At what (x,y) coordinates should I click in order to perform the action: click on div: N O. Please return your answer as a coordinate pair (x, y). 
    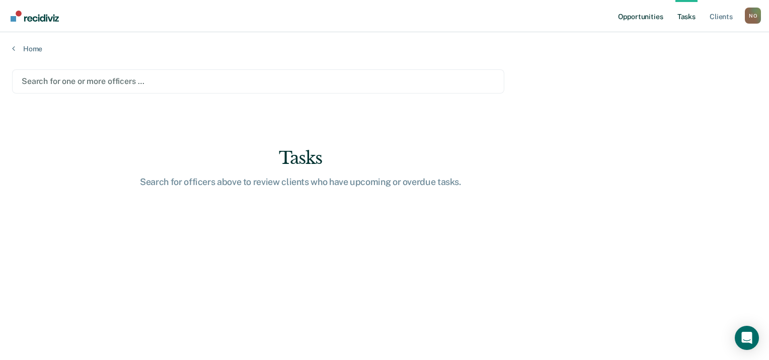
    Looking at the image, I should click on (753, 16).